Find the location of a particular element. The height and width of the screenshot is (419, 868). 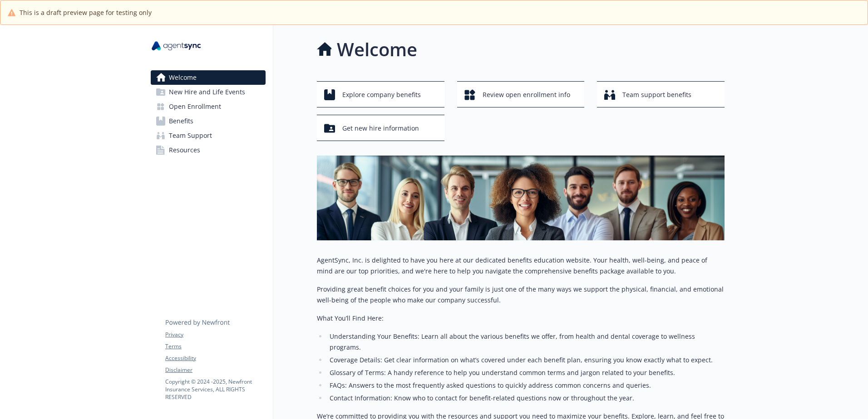

span: This is a draft preview page for testing only is located at coordinates (85, 12).